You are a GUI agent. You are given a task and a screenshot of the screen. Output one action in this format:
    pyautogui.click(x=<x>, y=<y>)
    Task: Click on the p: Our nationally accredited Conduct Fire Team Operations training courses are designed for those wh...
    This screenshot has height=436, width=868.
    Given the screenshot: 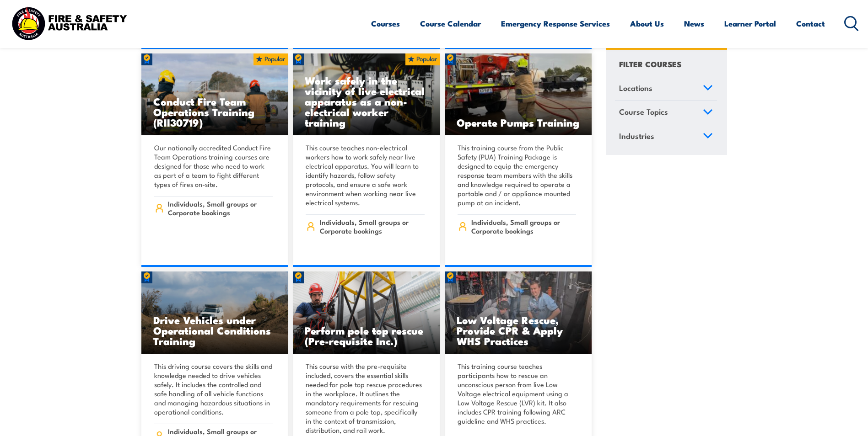 What is the action you would take?
    pyautogui.click(x=213, y=165)
    